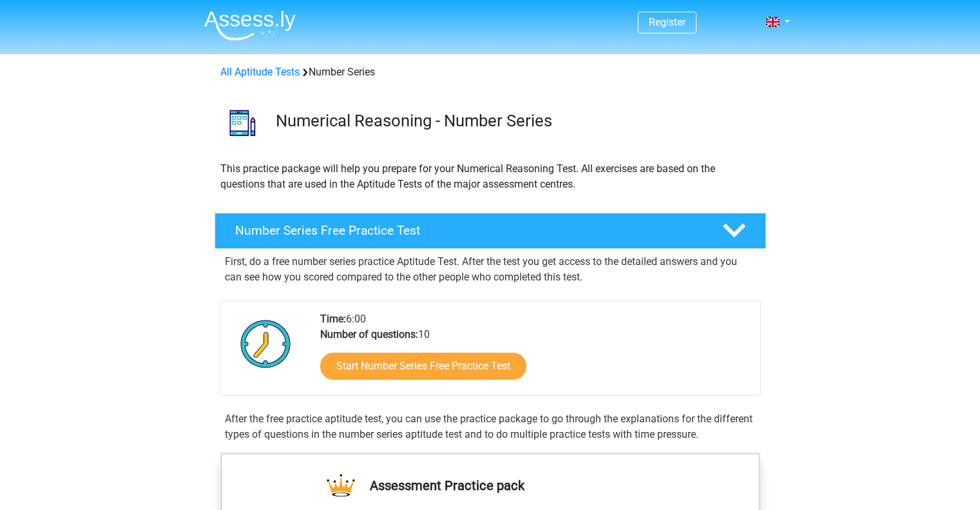  What do you see at coordinates (468, 230) in the screenshot?
I see `h4: Number Series Free Practice Test` at bounding box center [468, 230].